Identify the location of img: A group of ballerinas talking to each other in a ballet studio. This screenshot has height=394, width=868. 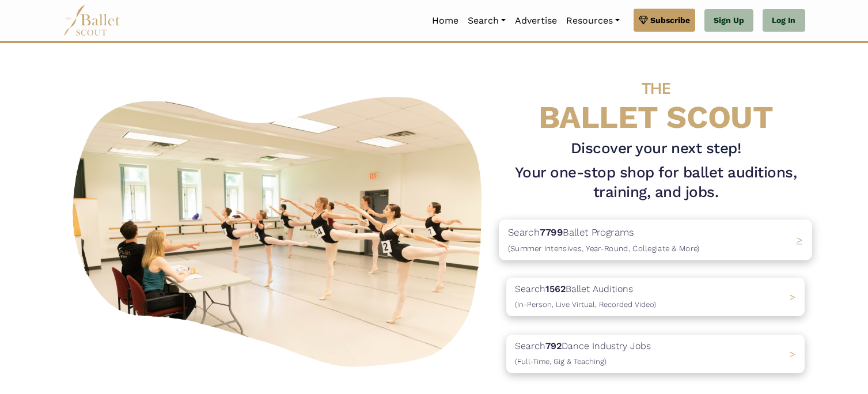
(281, 228).